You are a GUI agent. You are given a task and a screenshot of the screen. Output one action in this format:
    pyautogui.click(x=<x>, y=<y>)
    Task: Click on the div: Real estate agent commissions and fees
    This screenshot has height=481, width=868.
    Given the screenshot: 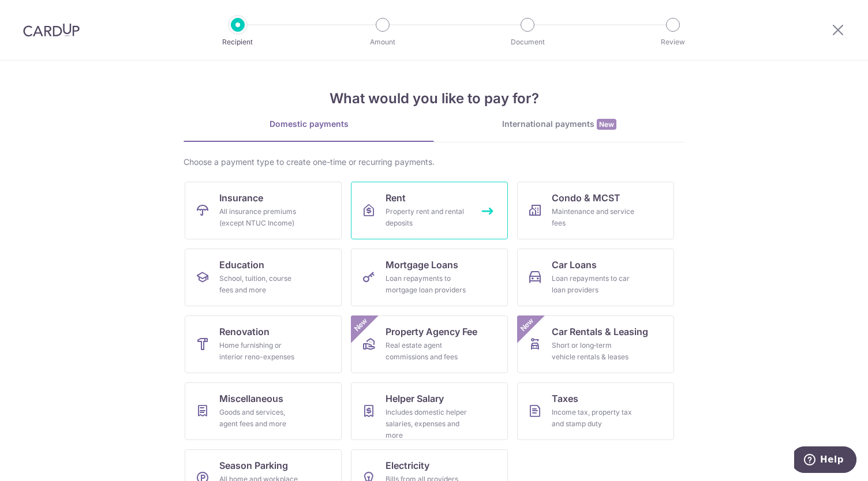 What is the action you would take?
    pyautogui.click(x=427, y=351)
    